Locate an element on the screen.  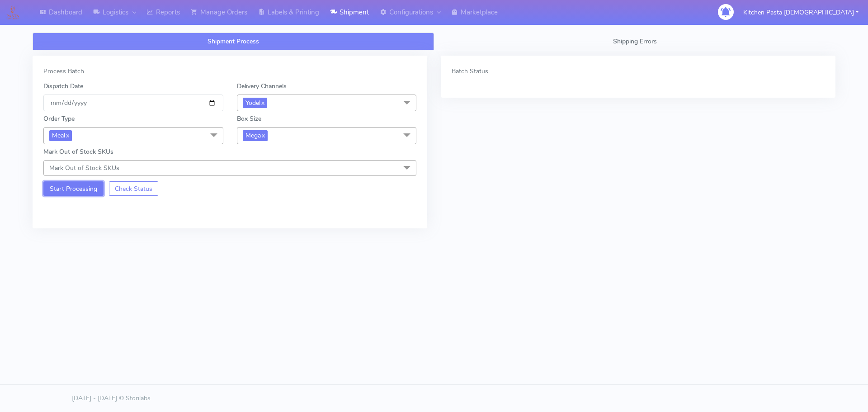
div: Batch Status is located at coordinates (638, 71).